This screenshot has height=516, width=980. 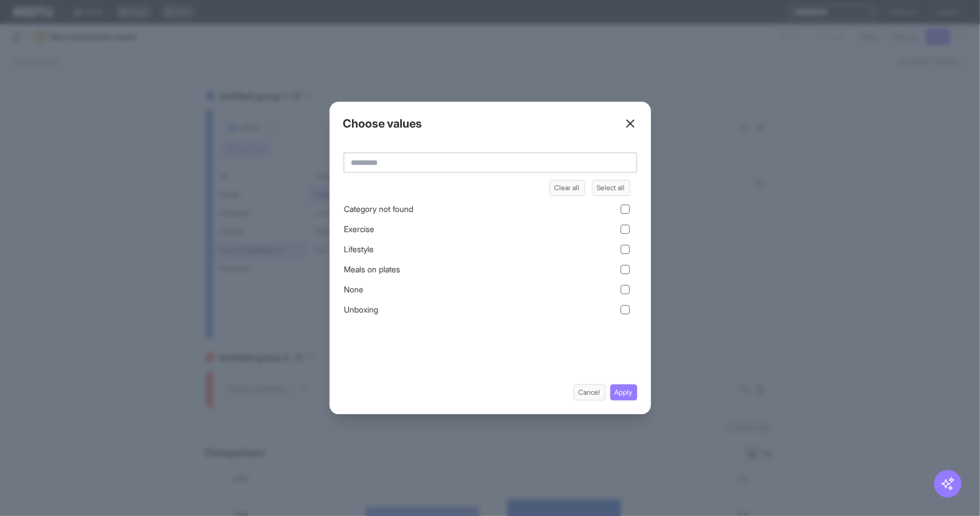 I want to click on button: Cancel, so click(x=589, y=392).